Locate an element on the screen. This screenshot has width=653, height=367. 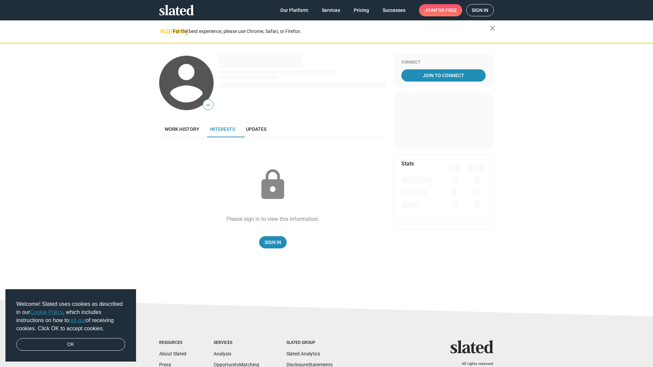
div: Slated Group is located at coordinates (309, 343).